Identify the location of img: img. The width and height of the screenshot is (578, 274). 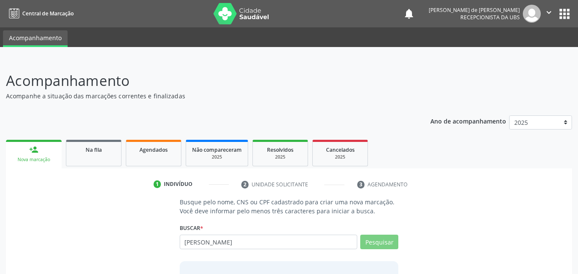
(532, 14).